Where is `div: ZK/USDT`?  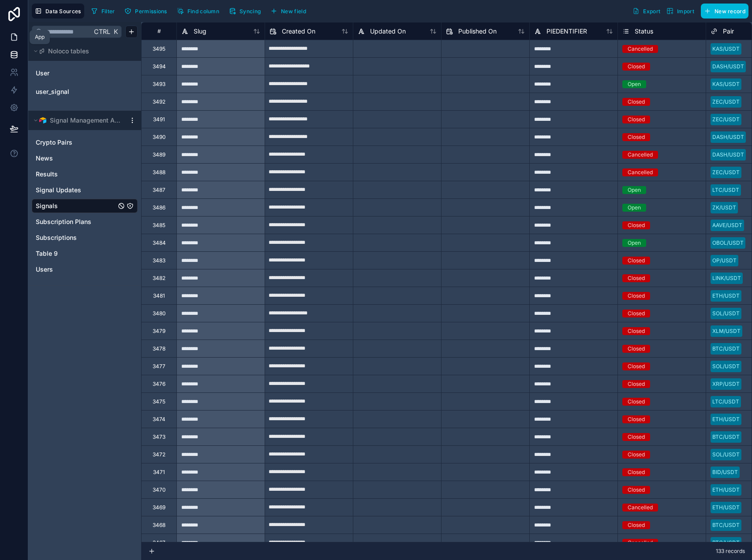
div: ZK/USDT is located at coordinates (724, 208).